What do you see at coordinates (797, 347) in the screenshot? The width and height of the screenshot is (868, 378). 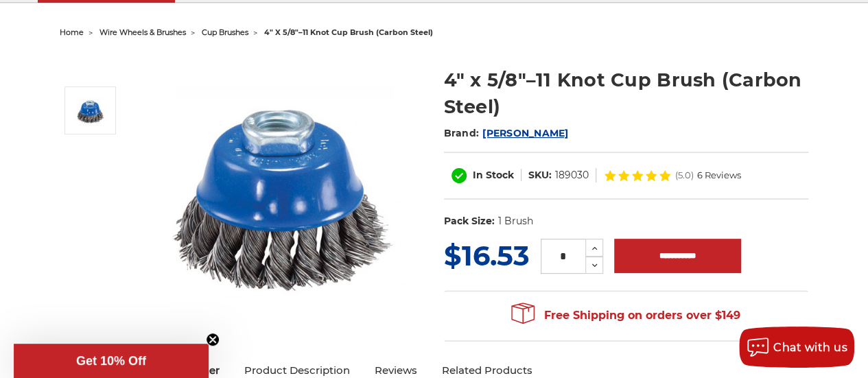 I see `button: Chat with us` at bounding box center [797, 347].